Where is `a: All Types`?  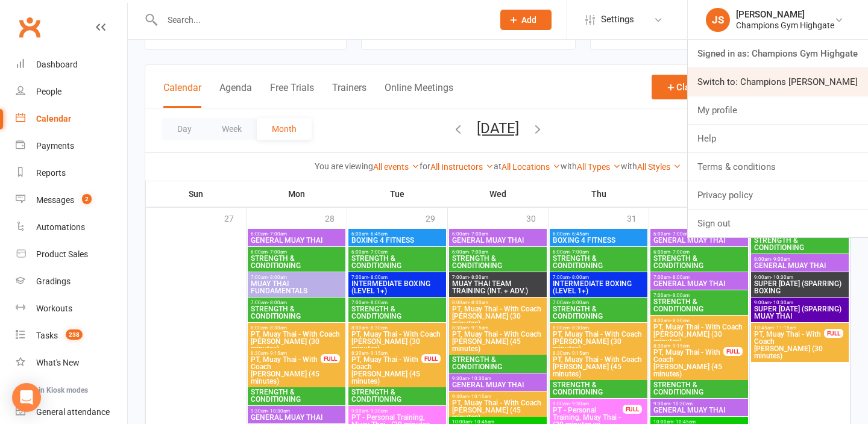 a: All Types is located at coordinates (598, 167).